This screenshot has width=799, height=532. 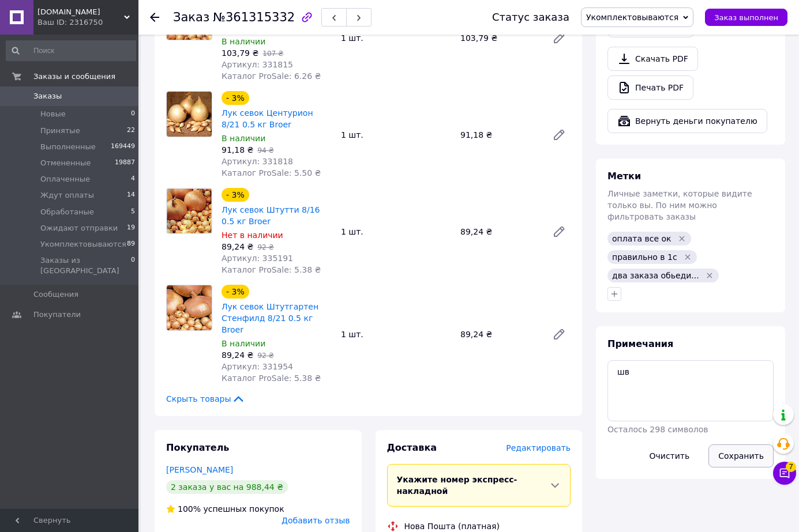 What do you see at coordinates (271, 76) in the screenshot?
I see `span: Каталог ProSale: 6.26 ₴` at bounding box center [271, 76].